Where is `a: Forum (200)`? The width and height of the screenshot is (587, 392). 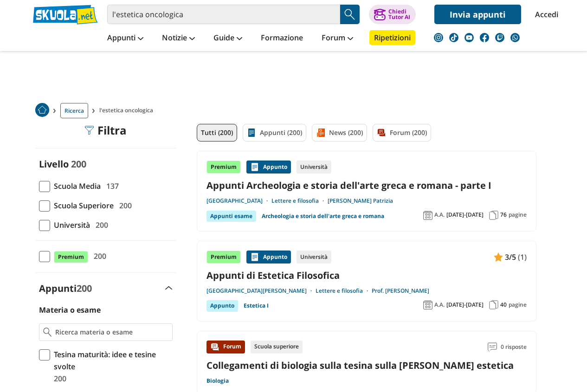 a: Forum (200) is located at coordinates (402, 133).